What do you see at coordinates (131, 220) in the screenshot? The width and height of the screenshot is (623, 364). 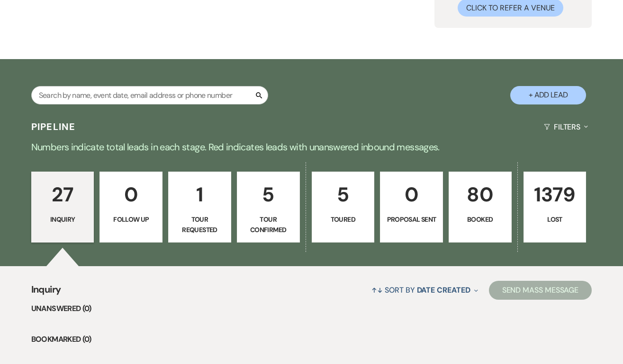 I see `p: Follow Up` at bounding box center [131, 220].